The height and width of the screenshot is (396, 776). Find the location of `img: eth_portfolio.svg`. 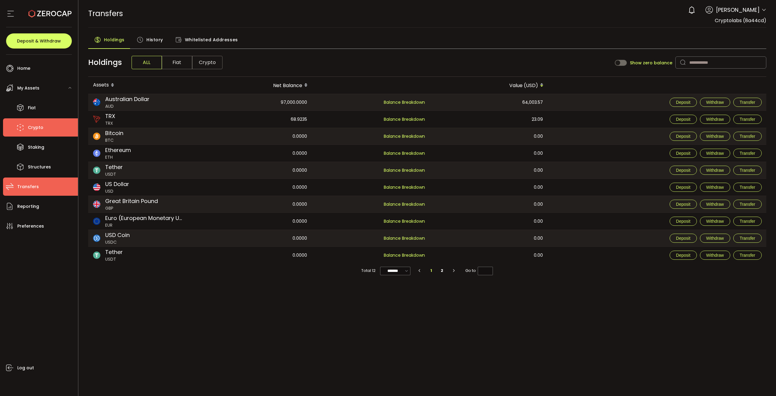

img: eth_portfolio.svg is located at coordinates (97, 153).